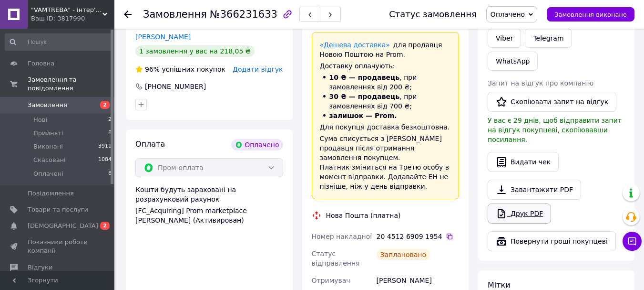  I want to click on div: для продавця Новою Поштою на Prom., so click(386, 50).